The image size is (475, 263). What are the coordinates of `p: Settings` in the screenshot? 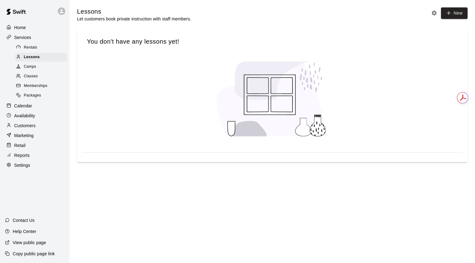 It's located at (22, 165).